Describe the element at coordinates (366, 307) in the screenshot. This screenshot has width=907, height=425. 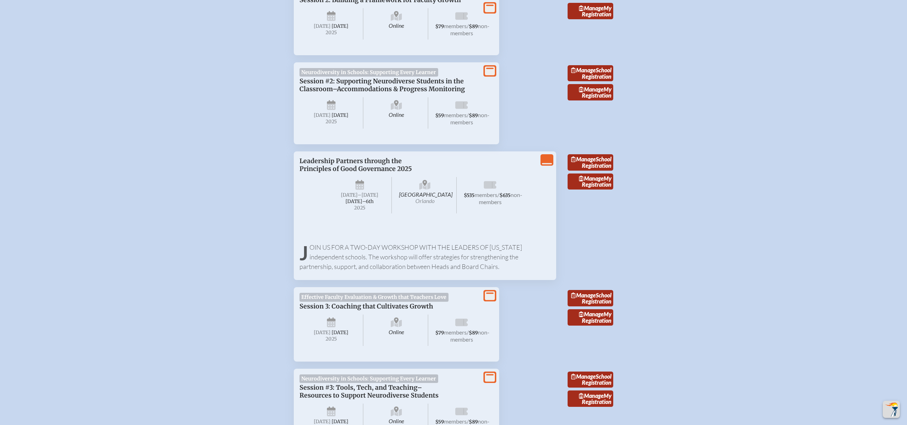
I see `span: Session 3: Coaching that Cultivates Growth` at that location.